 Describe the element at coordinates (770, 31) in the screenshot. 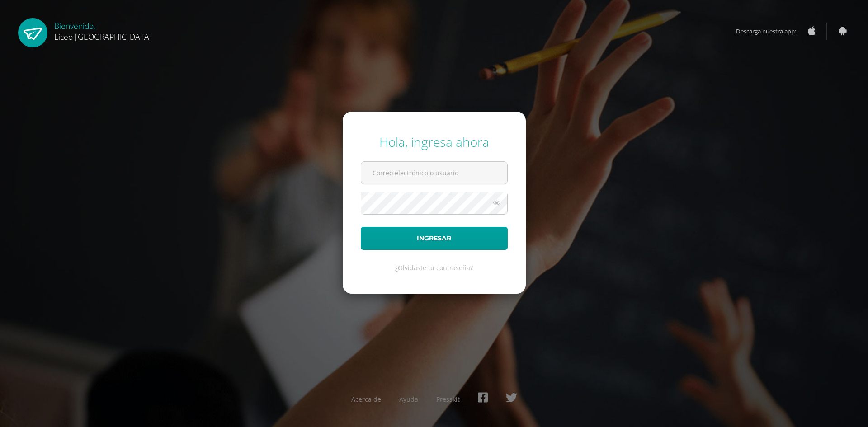

I see `span: Descarga nuestra app:` at that location.